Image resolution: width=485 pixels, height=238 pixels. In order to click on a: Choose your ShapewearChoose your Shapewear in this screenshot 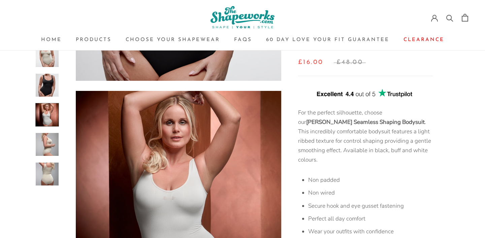, I will do `click(173, 40)`.